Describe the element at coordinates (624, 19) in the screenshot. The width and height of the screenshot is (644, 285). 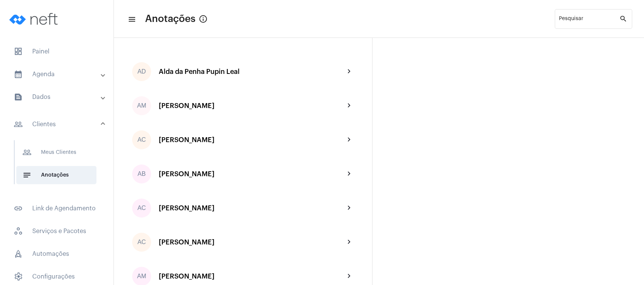
I see `mat-icon: search` at that location.